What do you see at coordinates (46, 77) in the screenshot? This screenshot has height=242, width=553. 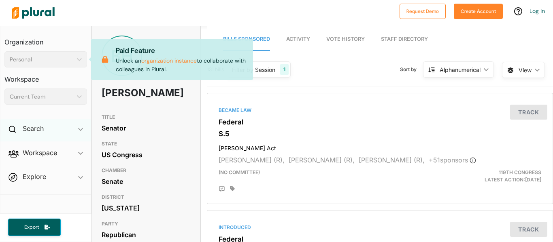 I see `h3: Workspace` at bounding box center [46, 77].